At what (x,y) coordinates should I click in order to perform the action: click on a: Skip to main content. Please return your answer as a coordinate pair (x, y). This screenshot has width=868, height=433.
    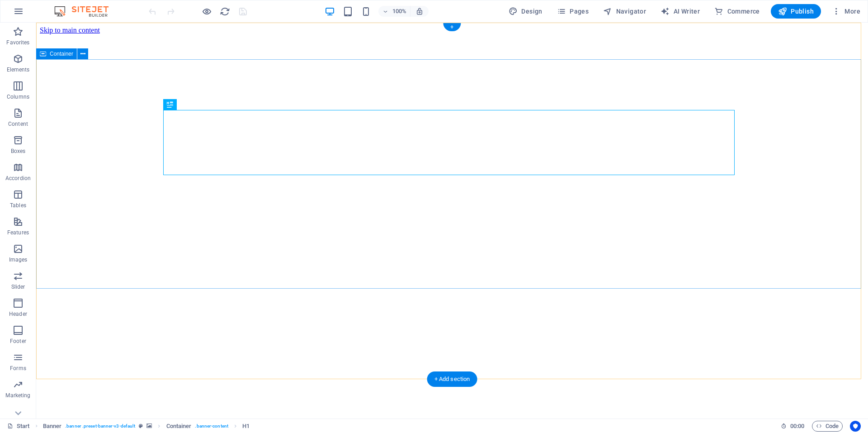
    Looking at the image, I should click on (33, 8).